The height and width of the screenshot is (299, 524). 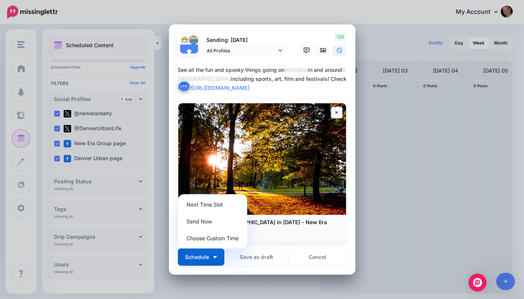 I want to click on span: Schedule, so click(x=197, y=257).